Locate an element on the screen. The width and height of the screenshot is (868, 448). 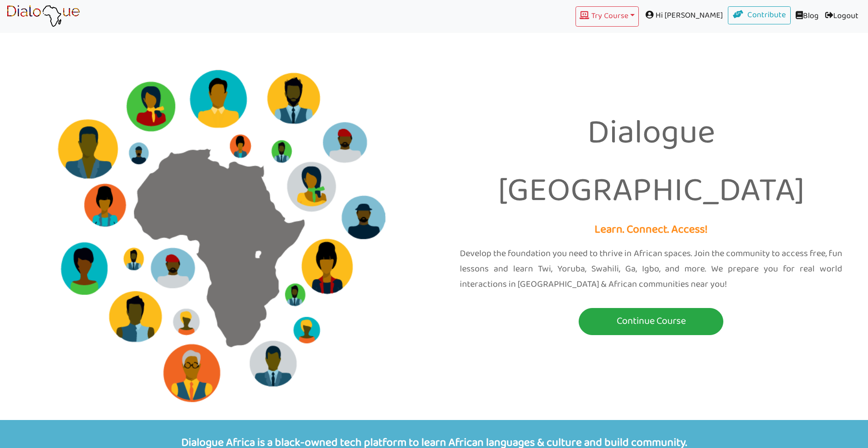
p: Develop the foundation you need to thrive in African spaces. Join the community to access free, f... is located at coordinates (652, 269).